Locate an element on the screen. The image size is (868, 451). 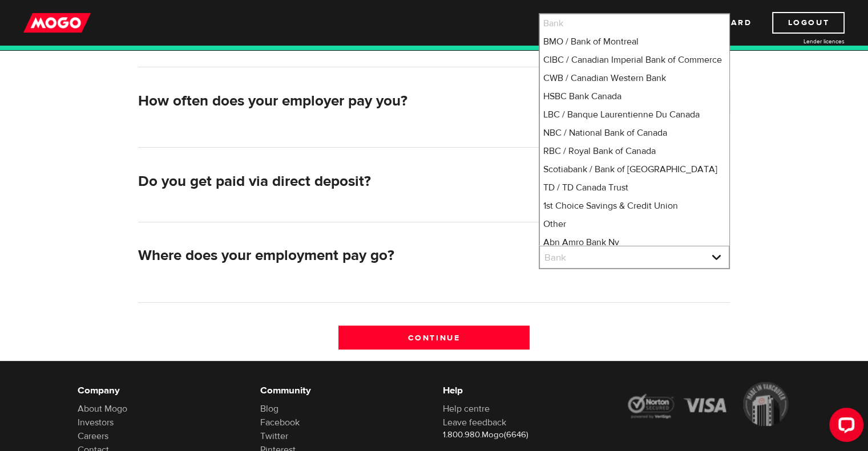
img: mogo_logo-11ee424be714fa7cbb0f0f49df9e16ec.png is located at coordinates (57, 23).